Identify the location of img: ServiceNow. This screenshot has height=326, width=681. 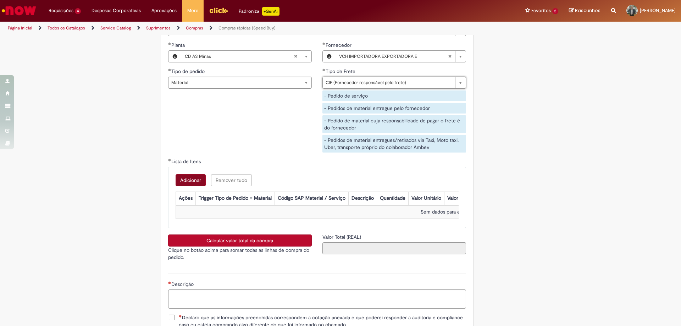
(19, 11).